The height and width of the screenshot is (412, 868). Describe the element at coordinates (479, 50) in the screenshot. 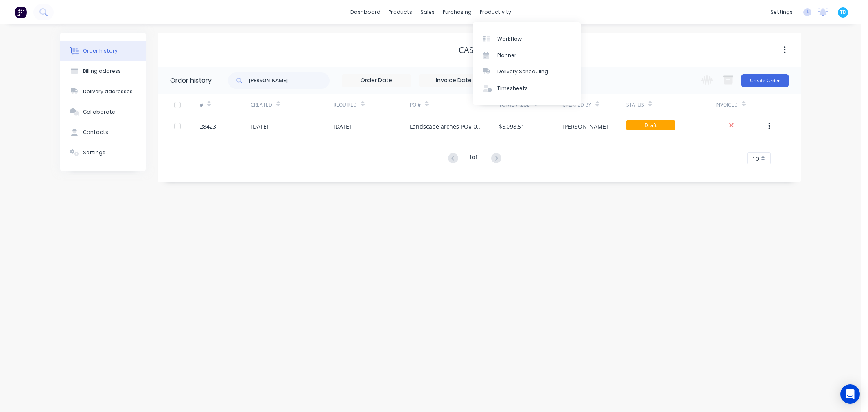

I see `div: CASH SALE` at that location.